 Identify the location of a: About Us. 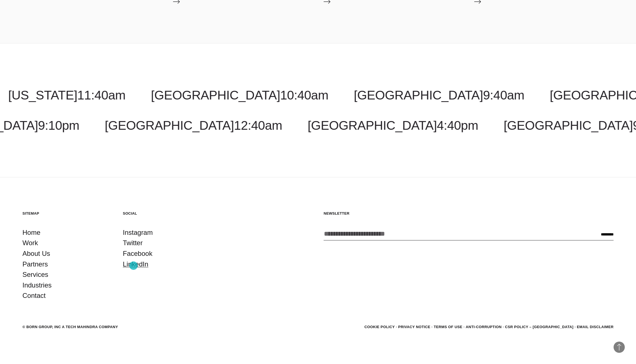
(36, 254).